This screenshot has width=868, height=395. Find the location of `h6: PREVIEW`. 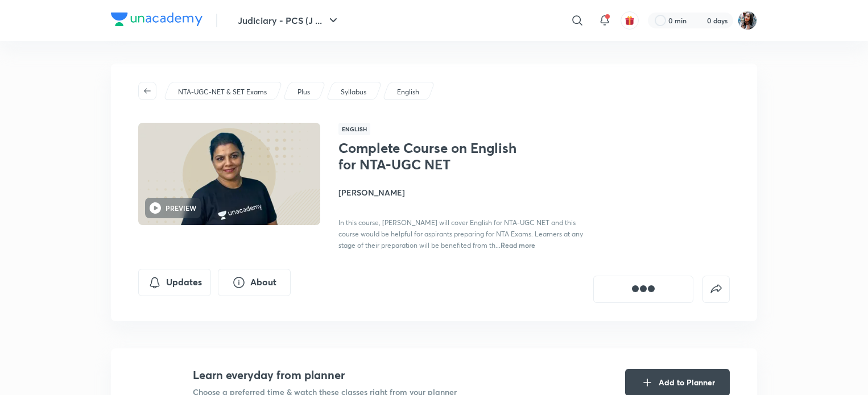

h6: PREVIEW is located at coordinates (181, 208).